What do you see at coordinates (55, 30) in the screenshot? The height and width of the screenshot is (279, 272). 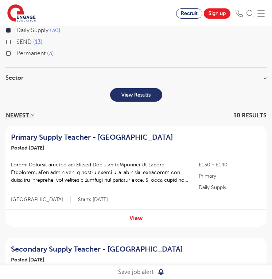 I see `span: 30` at bounding box center [55, 30].